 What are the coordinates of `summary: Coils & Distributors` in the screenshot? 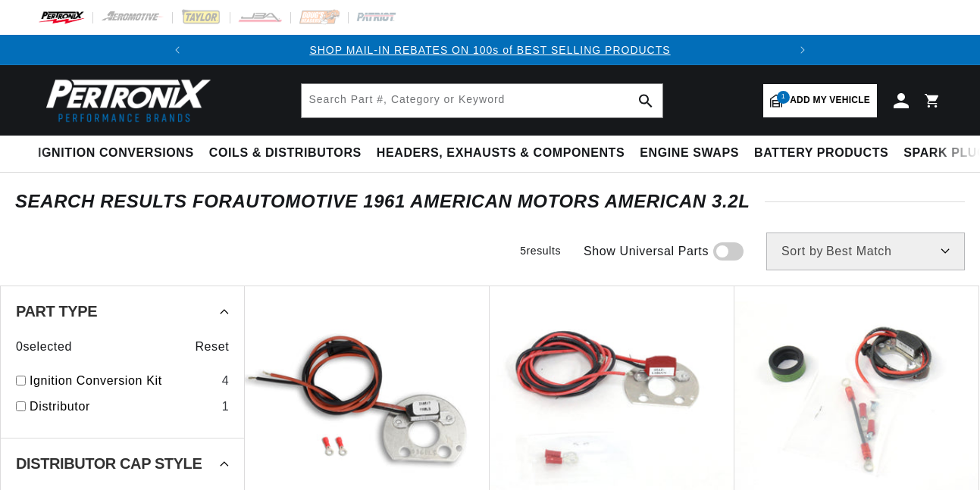 It's located at (286, 153).